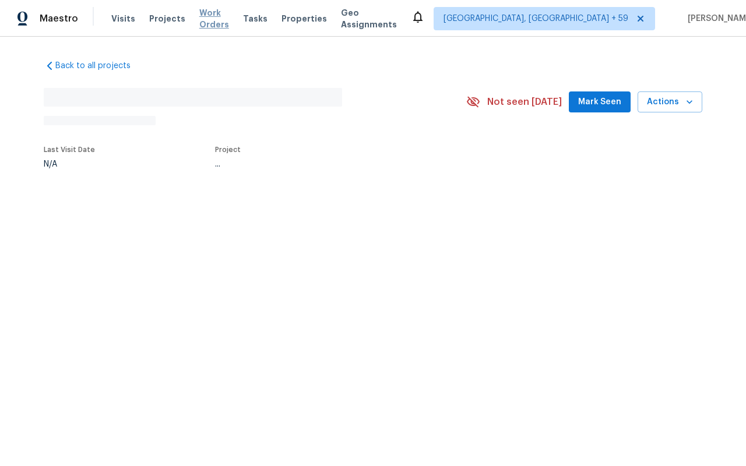  What do you see at coordinates (599, 102) in the screenshot?
I see `span: Mark Seen` at bounding box center [599, 102].